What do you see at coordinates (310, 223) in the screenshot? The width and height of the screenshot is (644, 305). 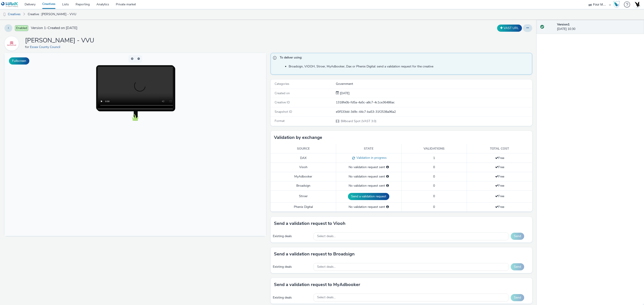 I see `h3: Send a validation request to Viooh` at bounding box center [310, 223].